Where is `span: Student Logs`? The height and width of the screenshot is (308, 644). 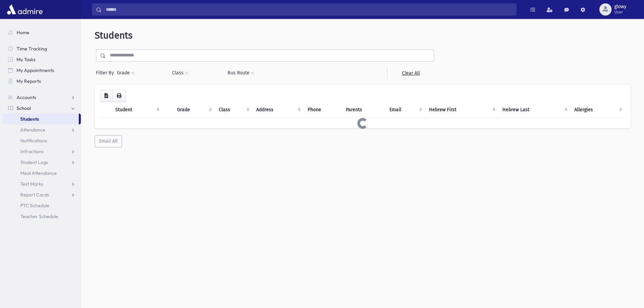 span: Student Logs is located at coordinates (34, 163).